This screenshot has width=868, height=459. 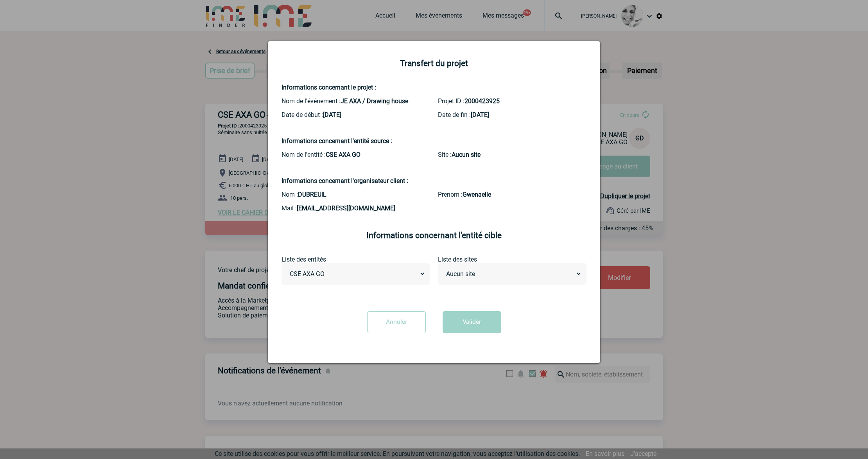 What do you see at coordinates (466, 155) in the screenshot?
I see `b: Aucun site` at bounding box center [466, 155].